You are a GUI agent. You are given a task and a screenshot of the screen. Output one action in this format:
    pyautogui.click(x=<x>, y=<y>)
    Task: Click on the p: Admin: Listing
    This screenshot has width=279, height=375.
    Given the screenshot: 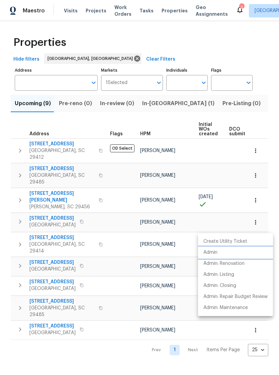 What is the action you would take?
    pyautogui.click(x=219, y=275)
    